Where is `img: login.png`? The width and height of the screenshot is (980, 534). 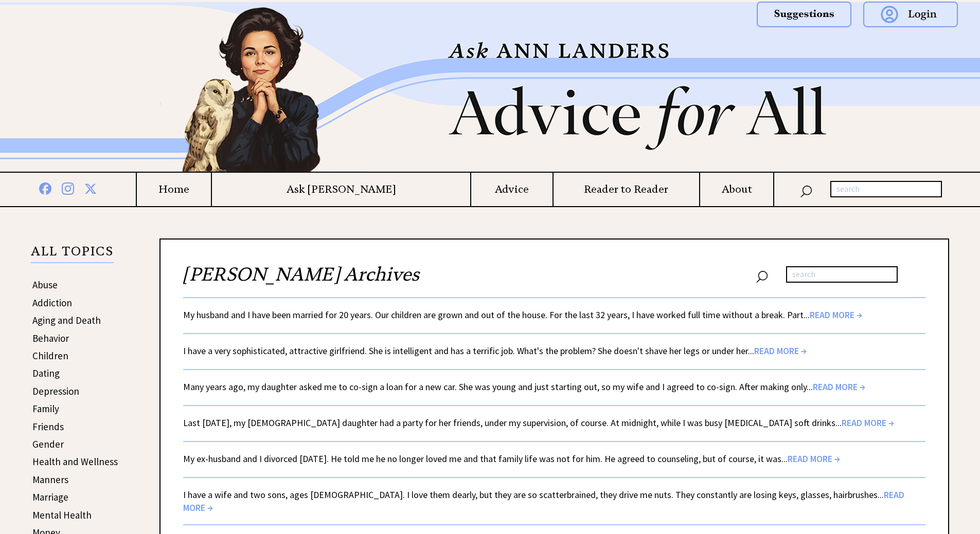 img: login.png is located at coordinates (911, 14).